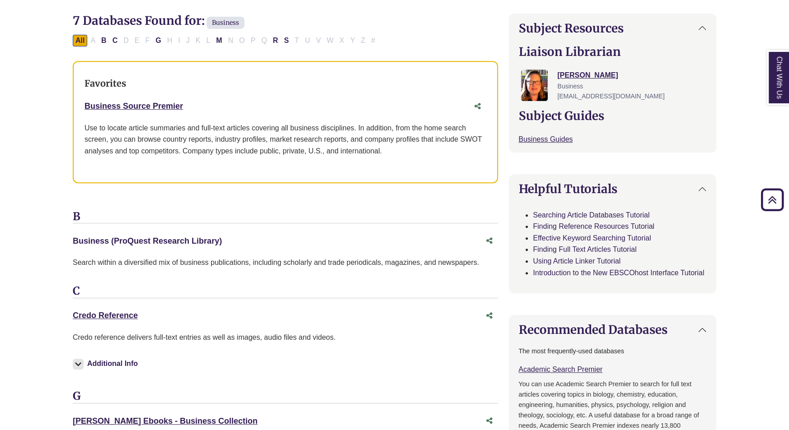  Describe the element at coordinates (285, 84) in the screenshot. I see `h3: Favorites` at that location.